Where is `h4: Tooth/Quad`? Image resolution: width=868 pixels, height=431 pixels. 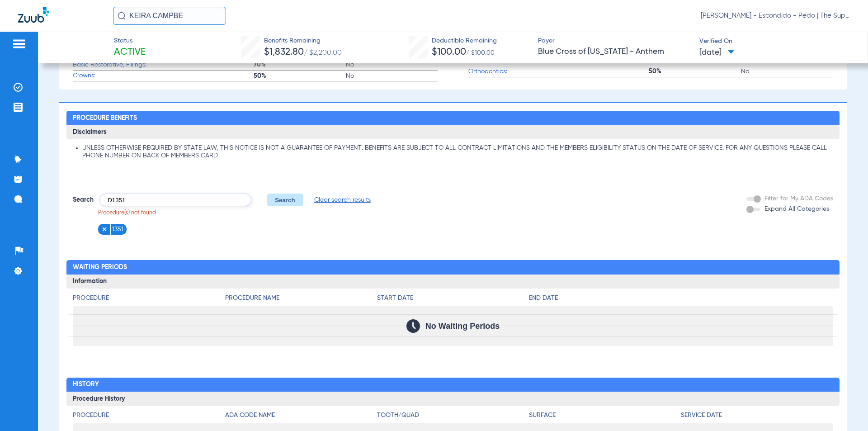 h4: Tooth/Quad is located at coordinates (453, 415).